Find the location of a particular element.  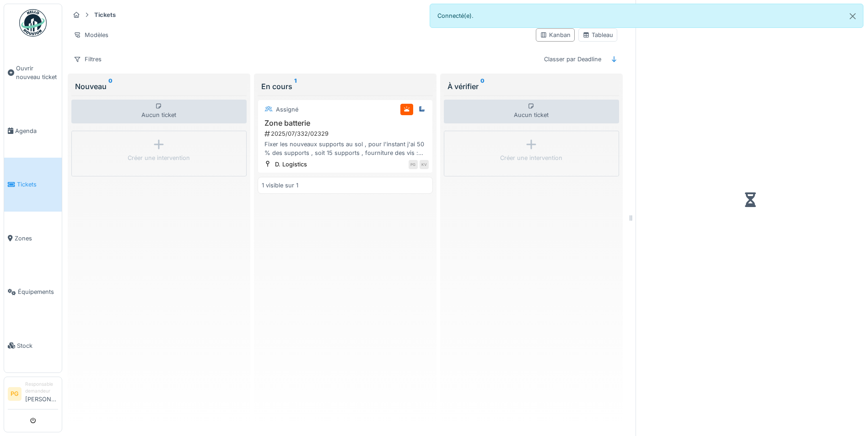

a: Agenda is located at coordinates (33, 131).